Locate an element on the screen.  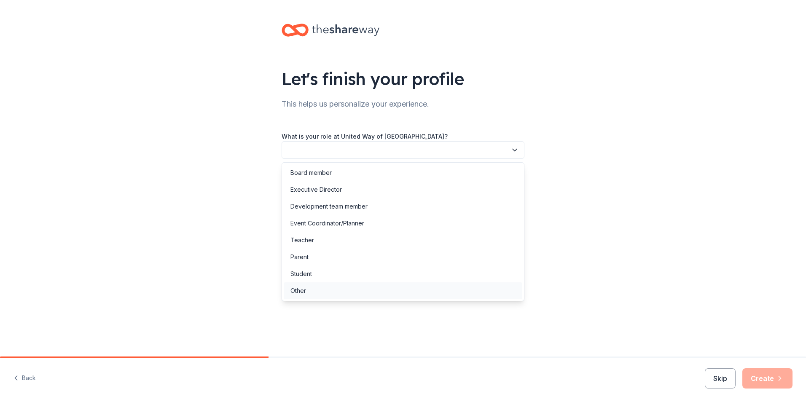
div: Event Coordinator/Planner is located at coordinates (327, 223).